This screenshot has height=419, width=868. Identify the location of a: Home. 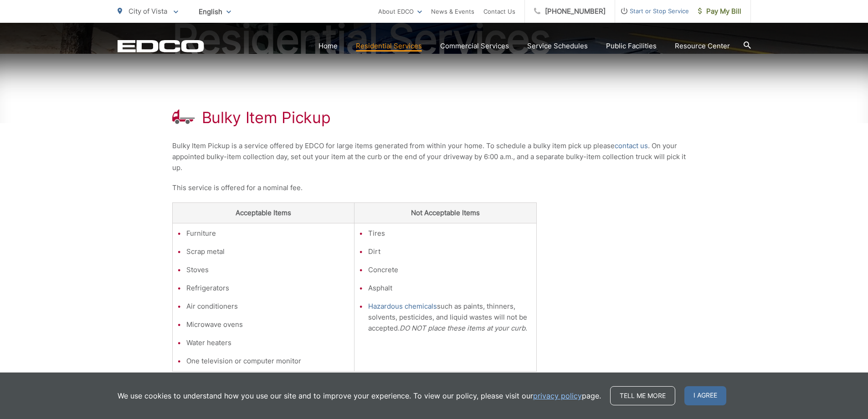
(329, 46).